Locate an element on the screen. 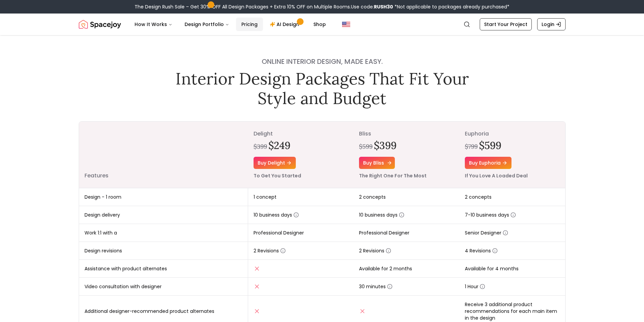 The width and height of the screenshot is (644, 322). a: Spacejoy is located at coordinates (100, 25).